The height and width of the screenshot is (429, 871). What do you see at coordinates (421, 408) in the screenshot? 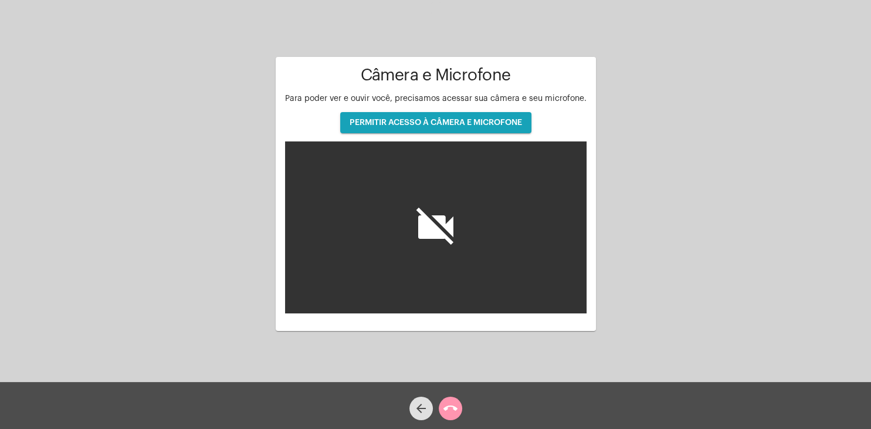
I see `mat-icon: arrow_back` at bounding box center [421, 408].